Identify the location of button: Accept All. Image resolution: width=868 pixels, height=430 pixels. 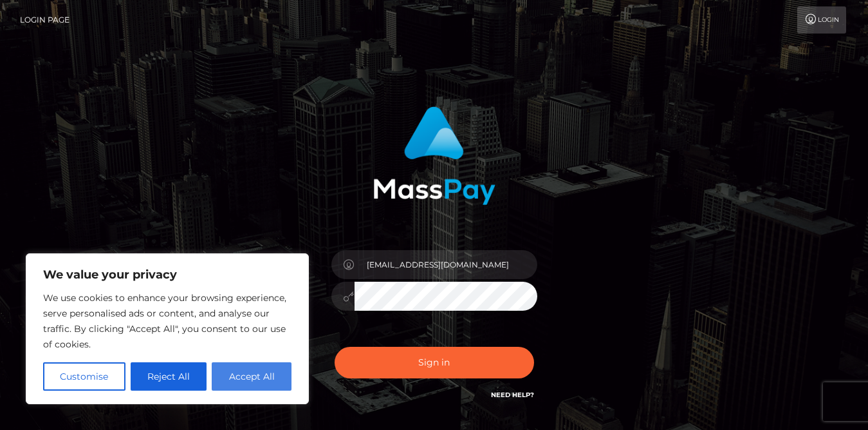
(252, 377).